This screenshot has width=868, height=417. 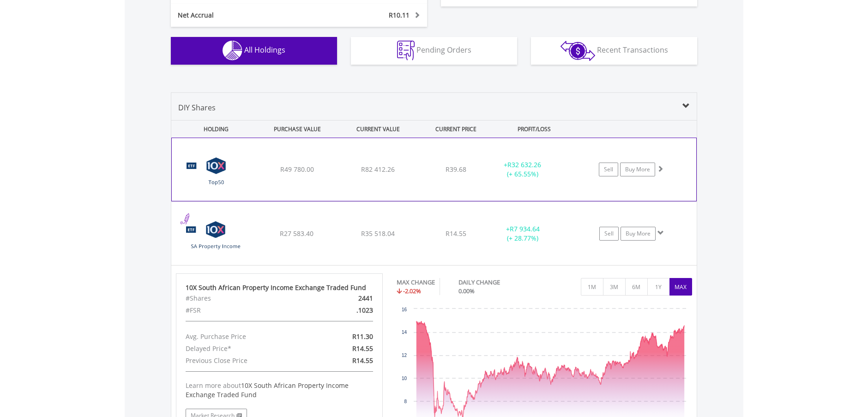 What do you see at coordinates (525, 228) in the screenshot?
I see `span: R7 934.64` at bounding box center [525, 228].